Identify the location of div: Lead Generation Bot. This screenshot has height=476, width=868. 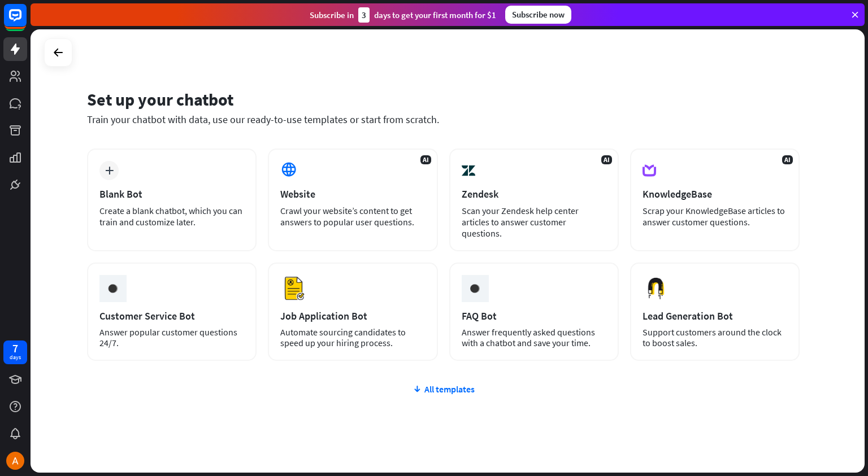
(715, 316).